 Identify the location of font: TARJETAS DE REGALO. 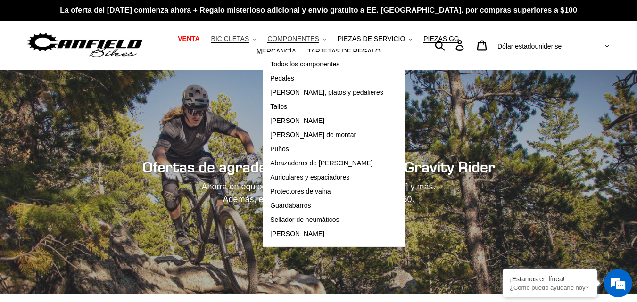
(343, 51).